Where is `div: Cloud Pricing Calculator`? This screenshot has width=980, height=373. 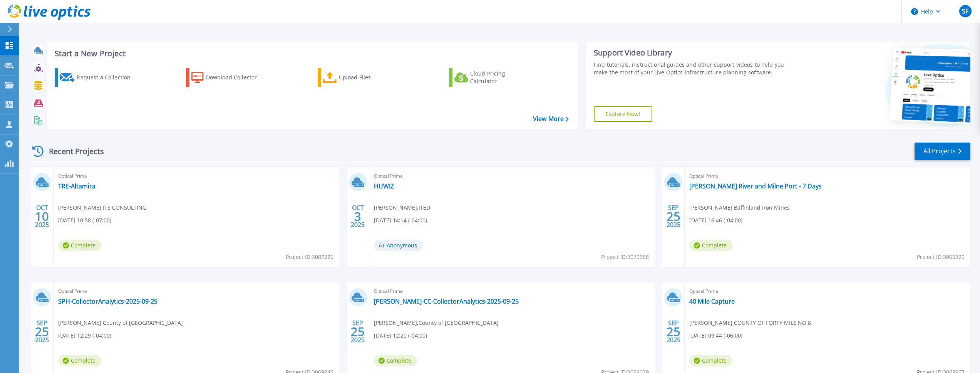
div: Cloud Pricing Calculator is located at coordinates (501, 77).